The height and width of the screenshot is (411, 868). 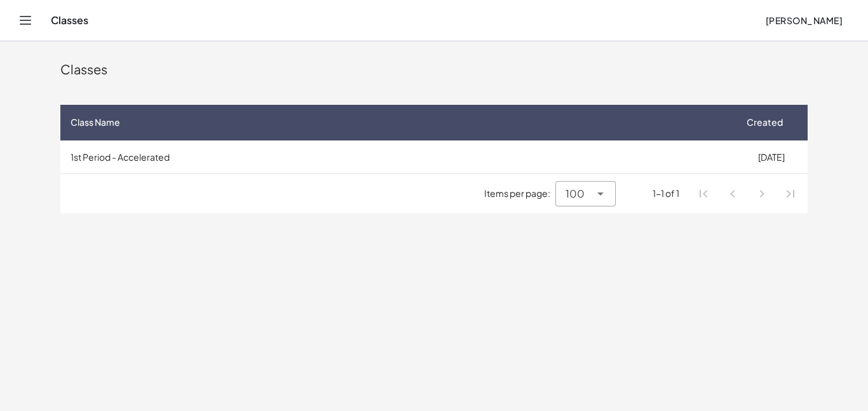 I want to click on span: 100, so click(x=575, y=194).